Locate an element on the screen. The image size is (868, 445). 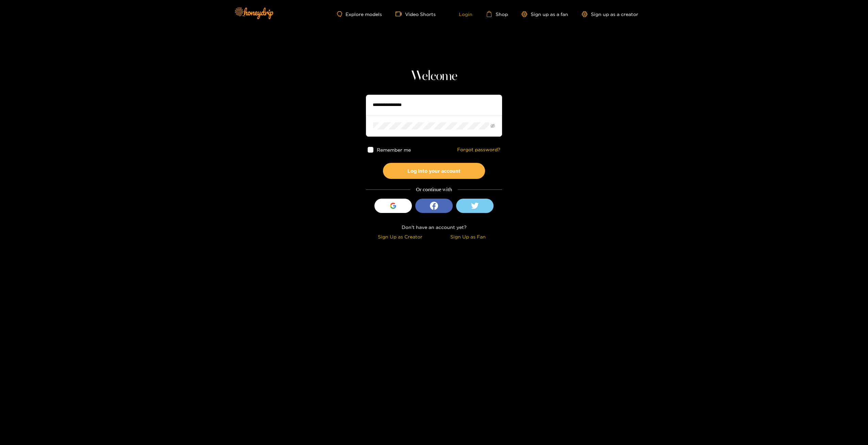
h1: Welcome is located at coordinates (434, 76).